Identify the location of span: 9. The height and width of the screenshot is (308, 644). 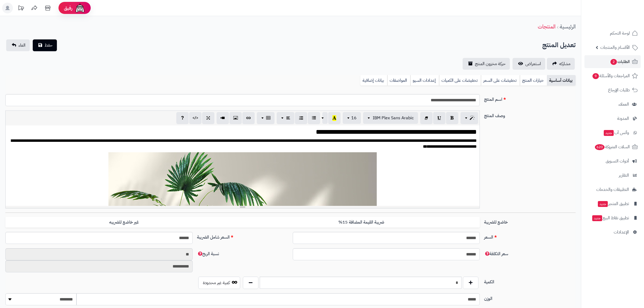
(595, 76).